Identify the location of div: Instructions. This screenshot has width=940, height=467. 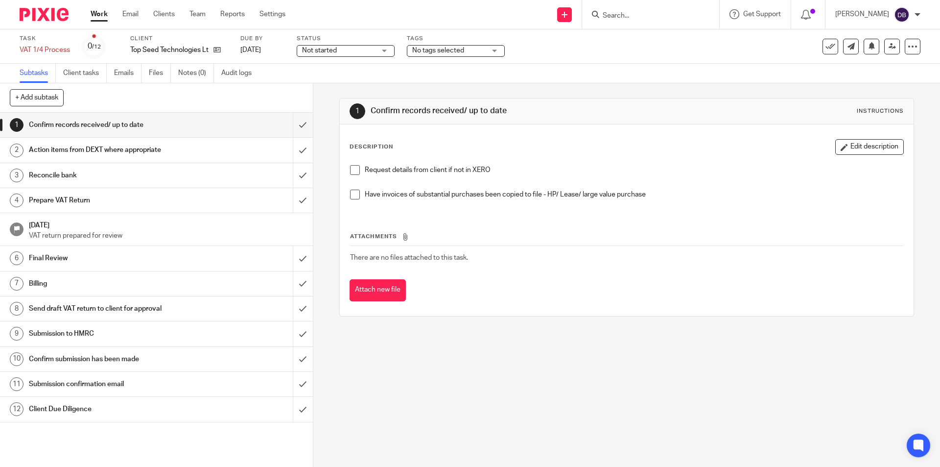
(880, 111).